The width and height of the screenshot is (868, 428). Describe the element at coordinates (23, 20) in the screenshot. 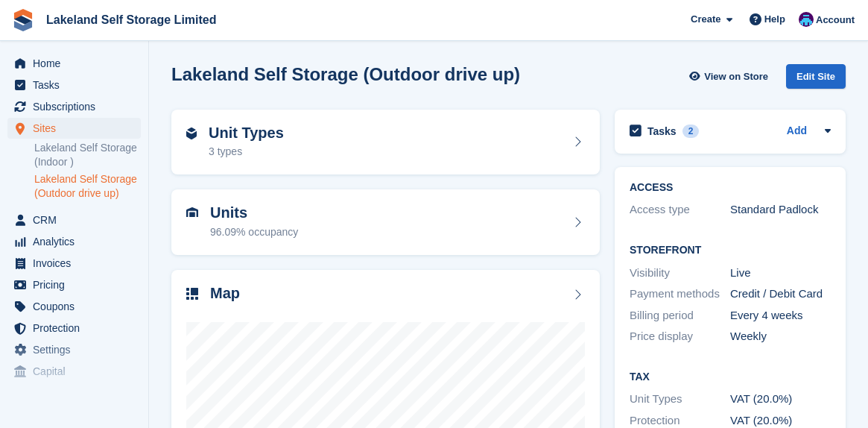

I see `img: stora-icon-8386f47178a22dfd0bd8f6a31ec36ba5ce8667c1dd55bd0f319d3a0aa187defe.svg` at that location.